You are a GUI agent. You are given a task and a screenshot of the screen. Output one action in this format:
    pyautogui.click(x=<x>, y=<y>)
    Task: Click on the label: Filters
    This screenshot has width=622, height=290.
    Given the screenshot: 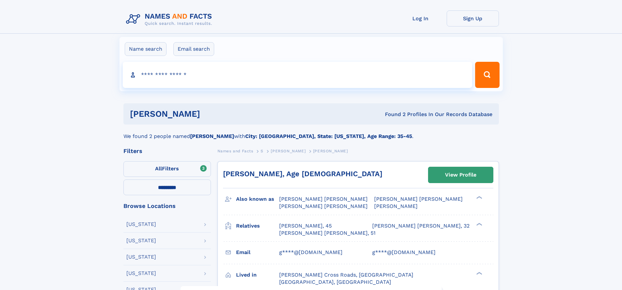 What is the action you would take?
    pyautogui.click(x=167, y=169)
    